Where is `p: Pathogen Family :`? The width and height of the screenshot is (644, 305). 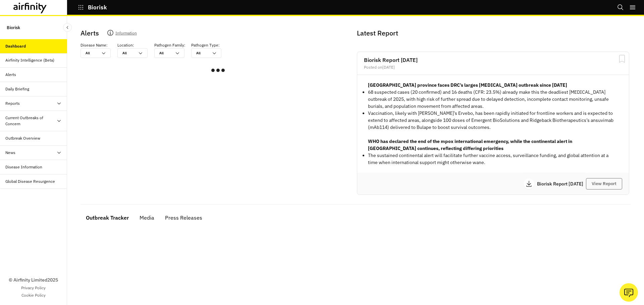
p: Pathogen Family : is located at coordinates (170, 45).